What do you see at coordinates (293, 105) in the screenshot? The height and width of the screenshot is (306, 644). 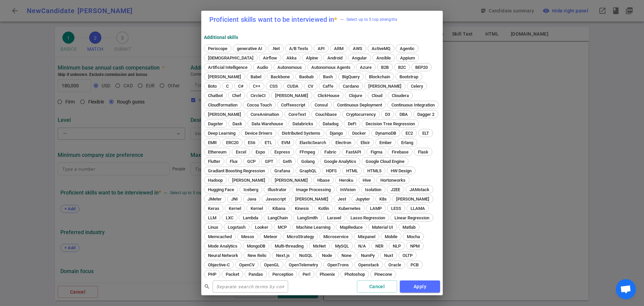 I see `span: Coffeescript` at bounding box center [293, 105].